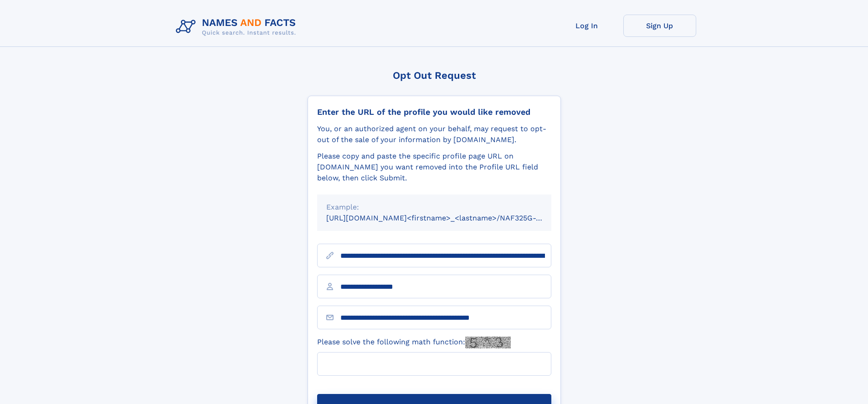 This screenshot has width=868, height=404. I want to click on div: You, or an authorized agent on your behalf, may request to opt-out of the sale of your informatio..., so click(434, 134).